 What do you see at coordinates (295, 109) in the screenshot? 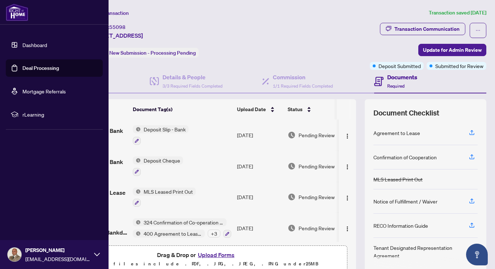
I see `span: Status` at bounding box center [295, 109].